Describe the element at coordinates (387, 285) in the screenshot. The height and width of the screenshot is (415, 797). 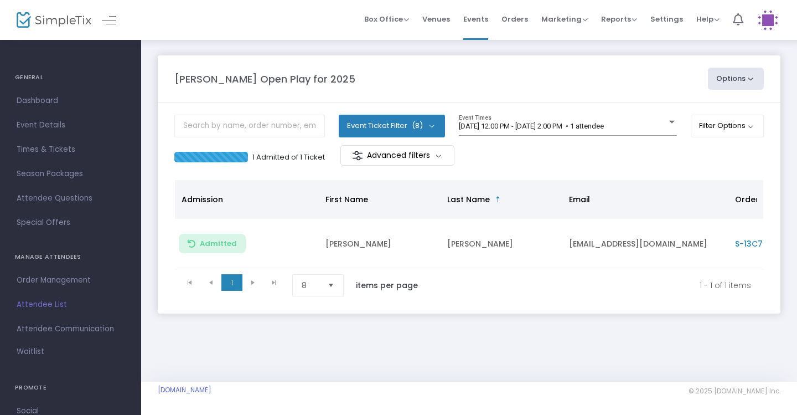
I see `label: items per page` at that location.